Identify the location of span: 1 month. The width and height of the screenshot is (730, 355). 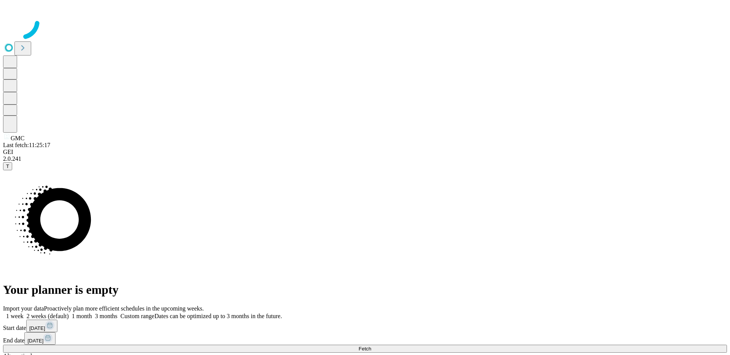
(82, 316).